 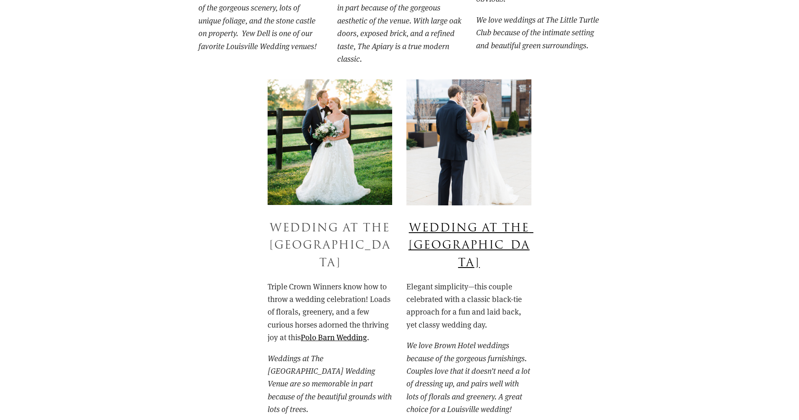 What do you see at coordinates (538, 32) in the screenshot?
I see `em: We love weddings at The Little Turtle Club because of the intimate setting and beautiful green su...` at bounding box center [538, 32].